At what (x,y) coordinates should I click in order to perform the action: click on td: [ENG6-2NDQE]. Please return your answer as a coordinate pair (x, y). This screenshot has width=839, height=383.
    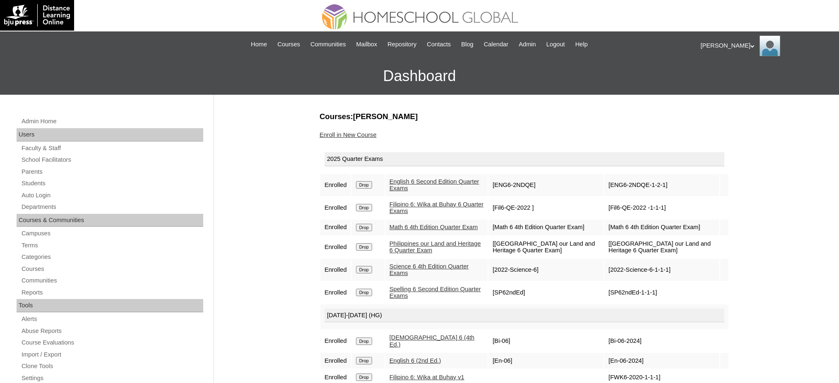
    Looking at the image, I should click on (546, 185).